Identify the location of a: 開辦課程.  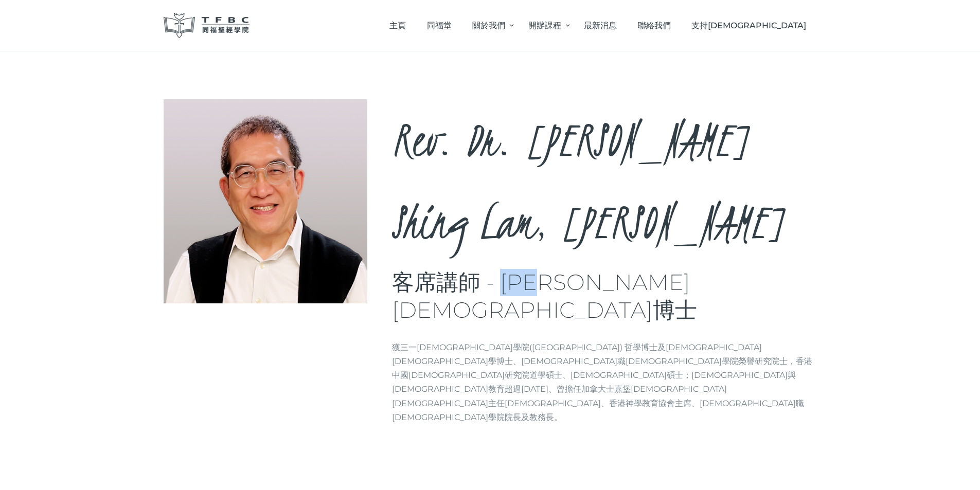
(546, 25).